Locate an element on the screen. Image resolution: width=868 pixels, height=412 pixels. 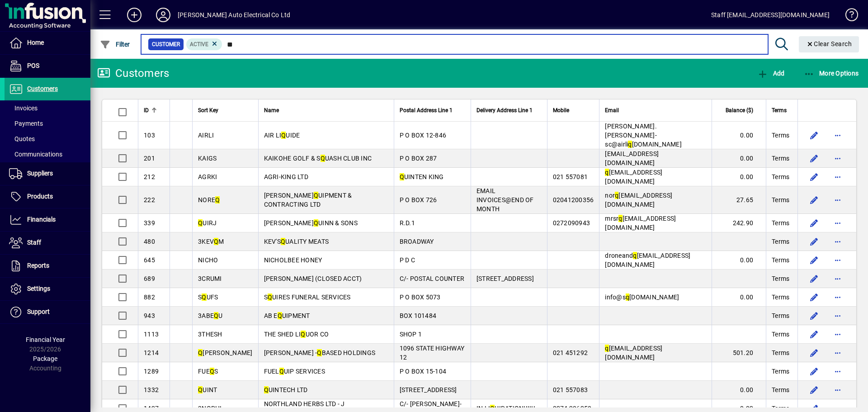
span: Customer is located at coordinates (166, 44).